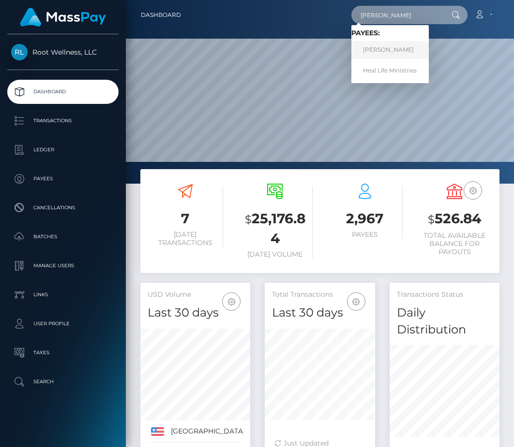 The image size is (514, 447). What do you see at coordinates (63, 208) in the screenshot?
I see `p: Cancellations` at bounding box center [63, 208].